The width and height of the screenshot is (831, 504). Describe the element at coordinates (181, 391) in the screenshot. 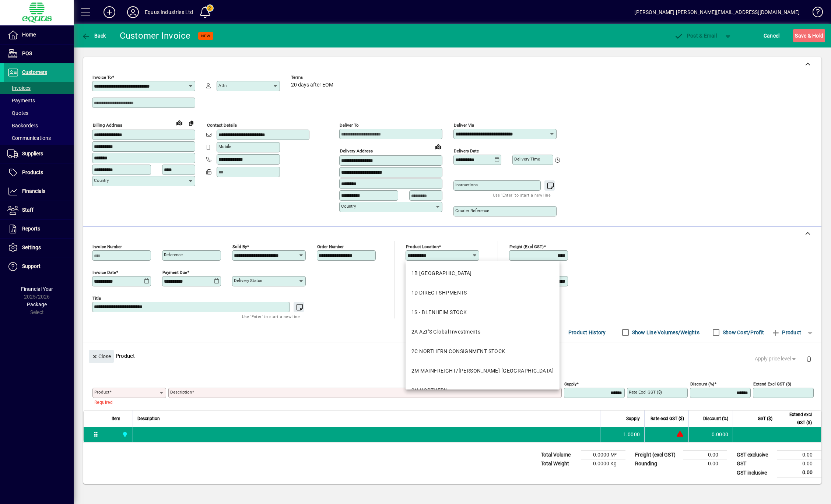

I see `mat-label: Description` at that location.